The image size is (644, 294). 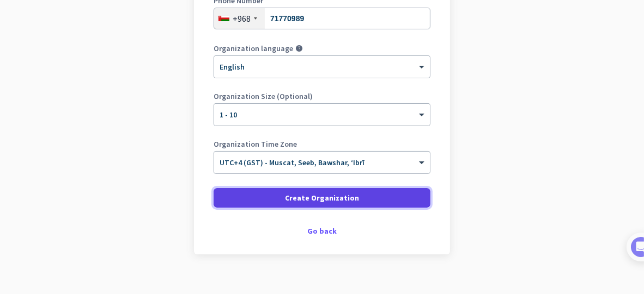 I want to click on label: Organization language, so click(x=254, y=48).